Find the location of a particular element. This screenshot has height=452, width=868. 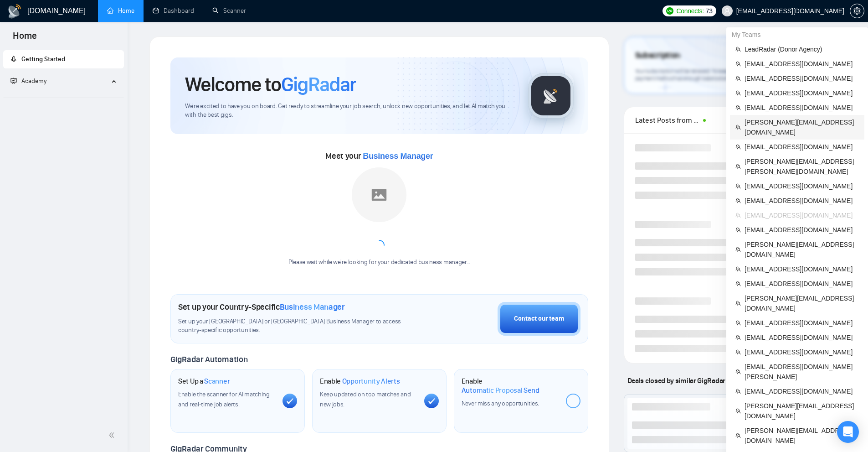

span: Your subscription will be renewed. To keep things running smoothly, make sure your payment method... is located at coordinates (728, 75).